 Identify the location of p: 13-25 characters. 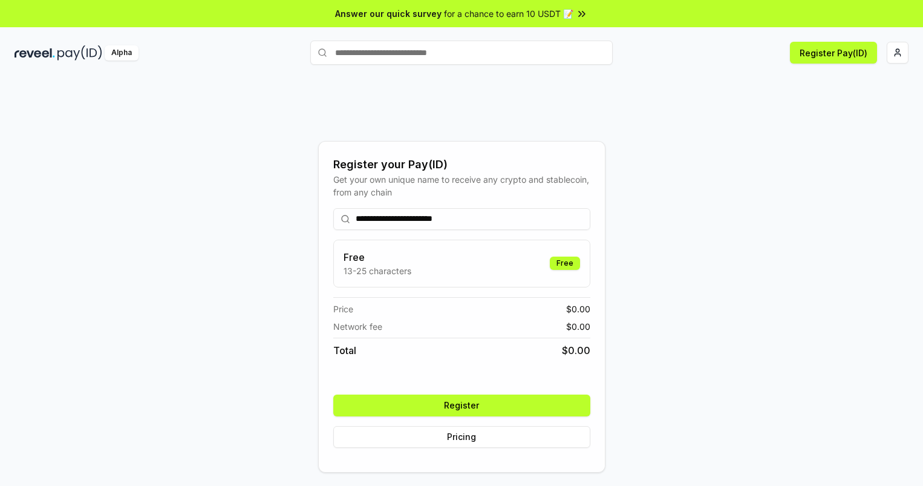
(377, 270).